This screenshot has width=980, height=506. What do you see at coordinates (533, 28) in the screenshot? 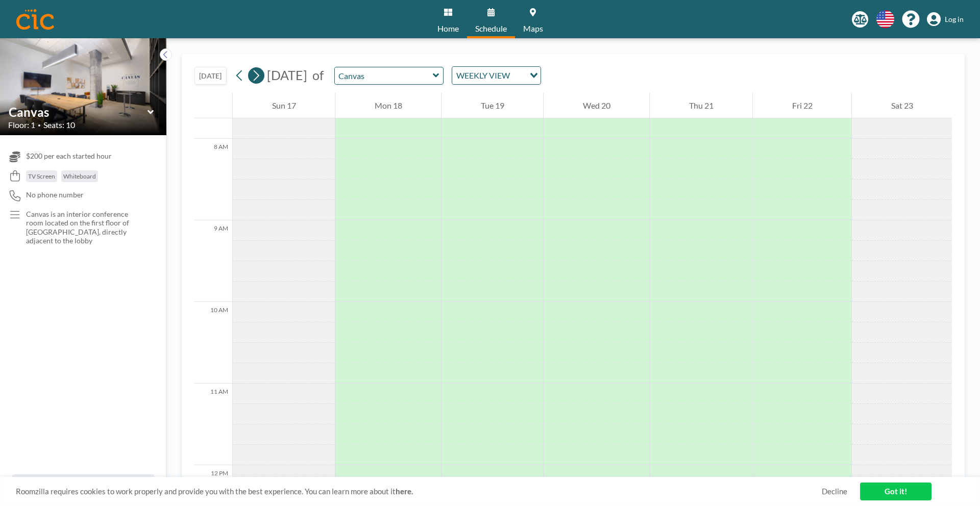
I see `span: Maps` at bounding box center [533, 28].